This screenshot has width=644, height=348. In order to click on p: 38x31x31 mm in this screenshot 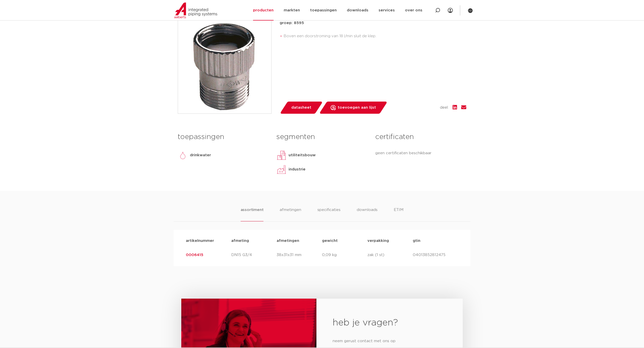, I will do `click(299, 255)`.